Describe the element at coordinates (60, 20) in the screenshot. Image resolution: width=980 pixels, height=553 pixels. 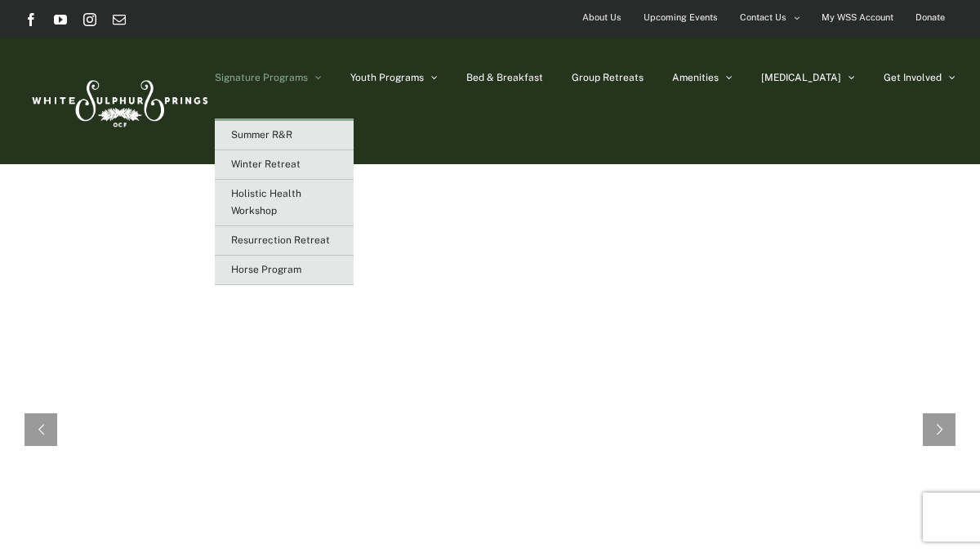
I see `a: YouTube` at that location.